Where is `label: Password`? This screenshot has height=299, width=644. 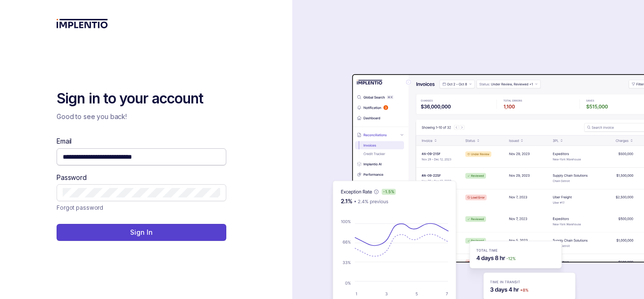 label: Password is located at coordinates (72, 177).